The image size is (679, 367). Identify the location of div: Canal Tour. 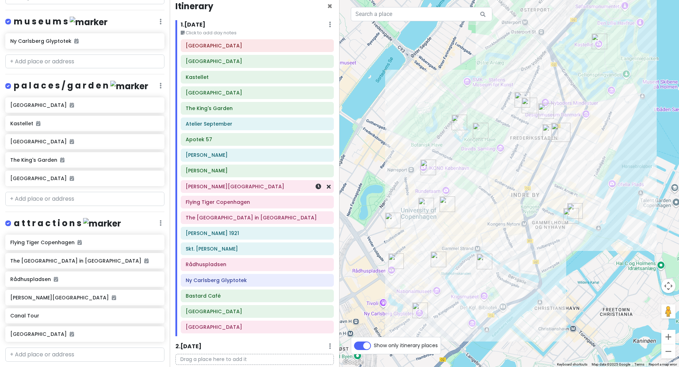
(547, 208).